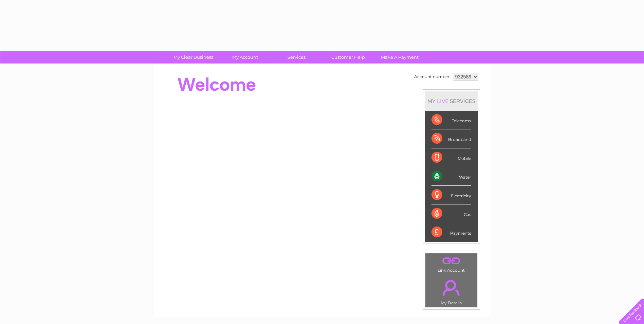 Image resolution: width=644 pixels, height=324 pixels. What do you see at coordinates (443, 101) in the screenshot?
I see `div: LIVE` at bounding box center [443, 101].